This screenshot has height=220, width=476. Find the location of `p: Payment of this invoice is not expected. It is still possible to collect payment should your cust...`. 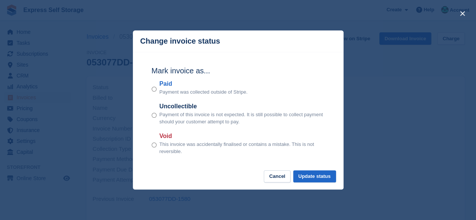

p: Payment of this invoice is not expected. It is still possible to collect payment should your cust... is located at coordinates (242, 118).